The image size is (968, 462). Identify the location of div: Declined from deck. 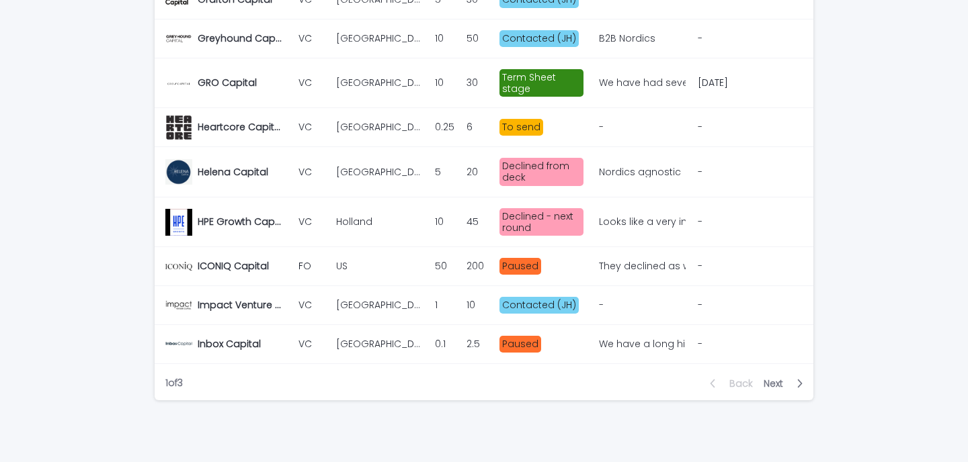
(541, 172).